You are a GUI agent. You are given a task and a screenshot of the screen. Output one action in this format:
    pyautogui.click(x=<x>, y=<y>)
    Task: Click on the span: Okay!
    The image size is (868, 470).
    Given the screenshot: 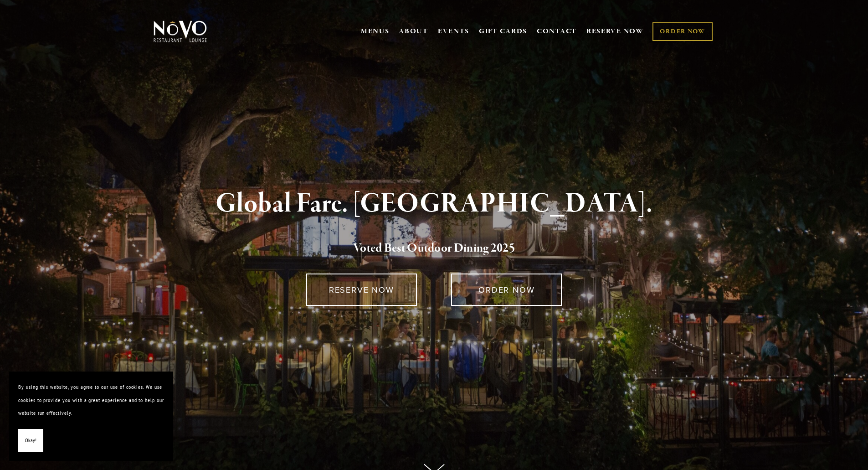 What is the action you would take?
    pyautogui.click(x=30, y=440)
    